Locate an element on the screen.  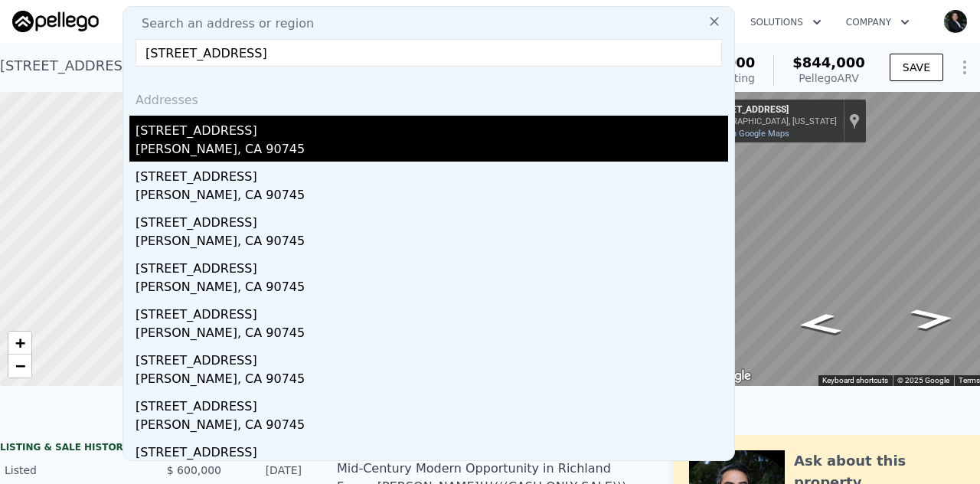
a: View on Google Maps is located at coordinates (748, 133).